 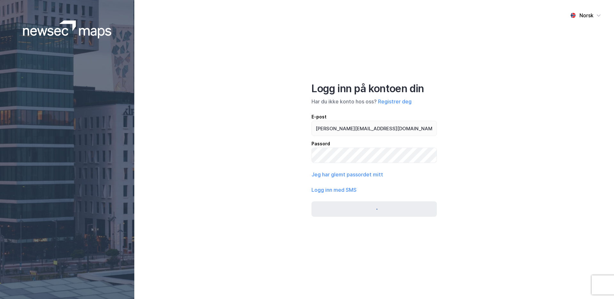 What do you see at coordinates (347, 174) in the screenshot?
I see `button: Jeg har glemt passordet mitt` at bounding box center [347, 174].